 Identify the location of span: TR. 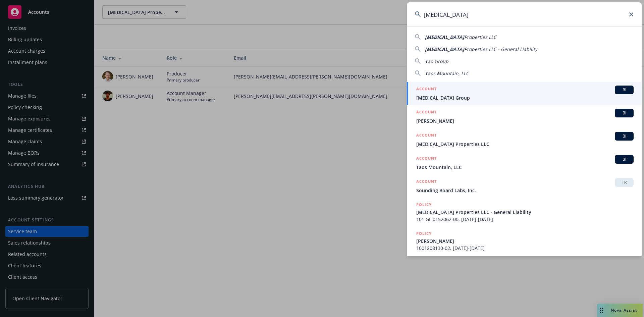
(624, 182).